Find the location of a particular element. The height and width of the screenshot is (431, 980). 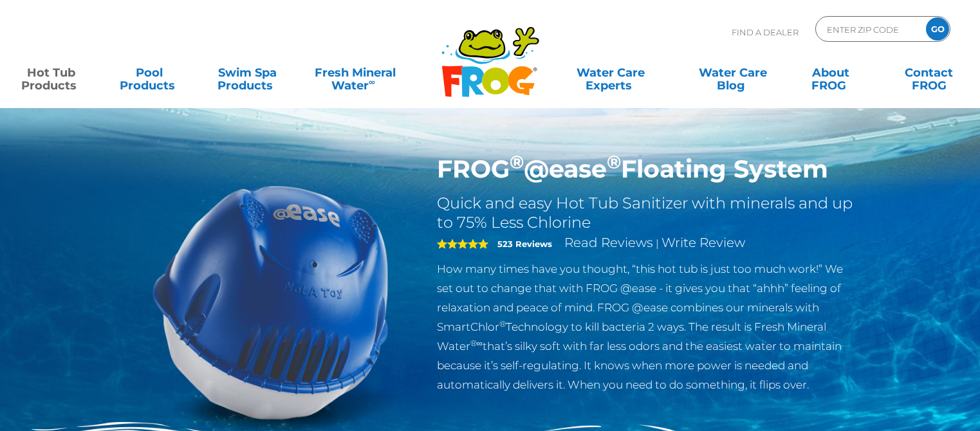

a: PoolProducts is located at coordinates (149, 73).